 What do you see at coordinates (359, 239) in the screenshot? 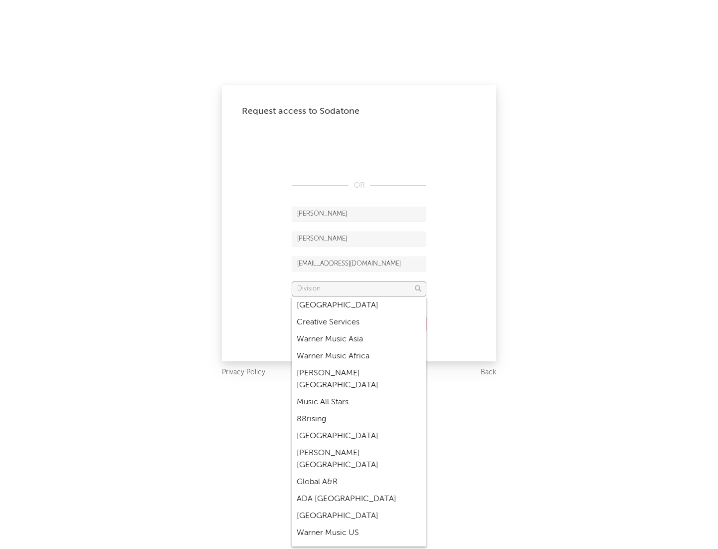
I see `input: Last Name` at bounding box center [359, 239].